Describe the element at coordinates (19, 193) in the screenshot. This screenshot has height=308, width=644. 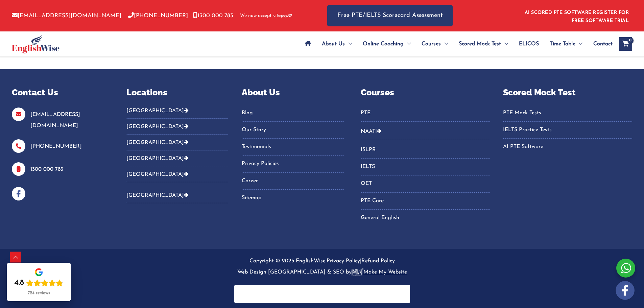
I see `img: facebook-blue-icons.png` at that location.